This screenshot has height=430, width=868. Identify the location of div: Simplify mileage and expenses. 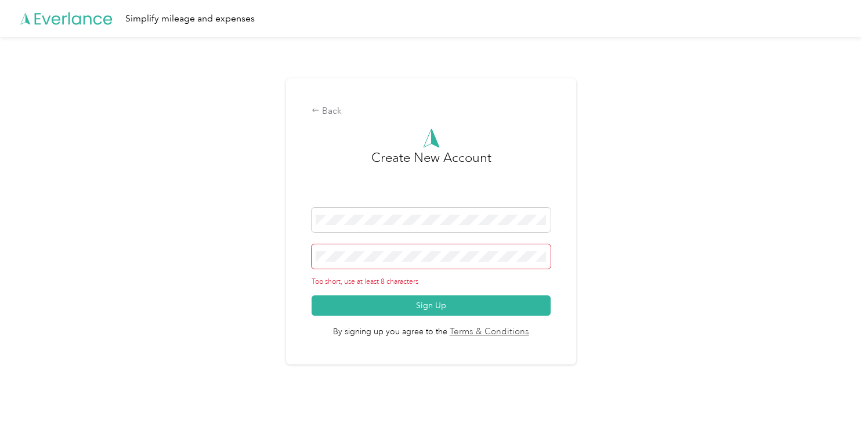
(189, 18).